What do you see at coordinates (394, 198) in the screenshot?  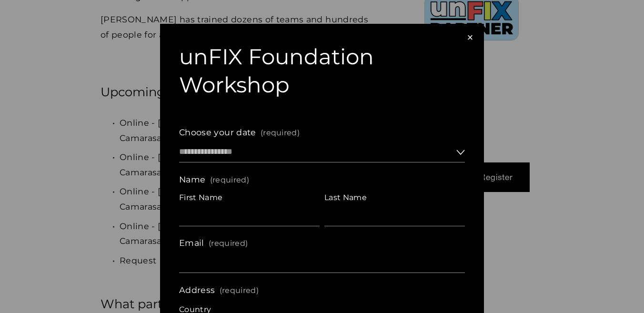 I see `div: Last Name` at bounding box center [394, 198].